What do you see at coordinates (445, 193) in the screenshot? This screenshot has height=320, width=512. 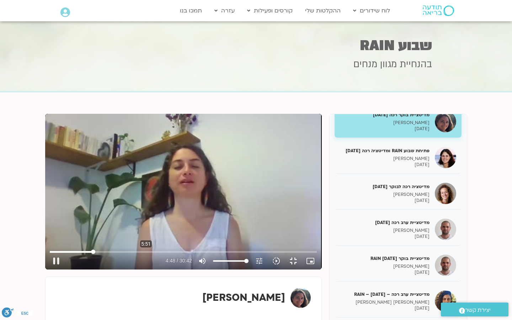 I see `img: מדיטציה רכה לבוקר 9/7/25` at bounding box center [445, 193].